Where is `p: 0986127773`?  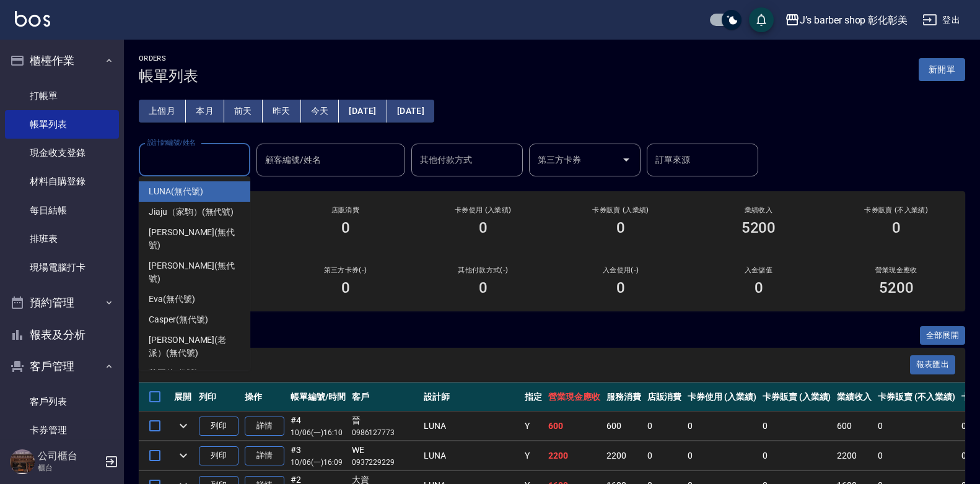
p: 0986127773 is located at coordinates (385, 433).